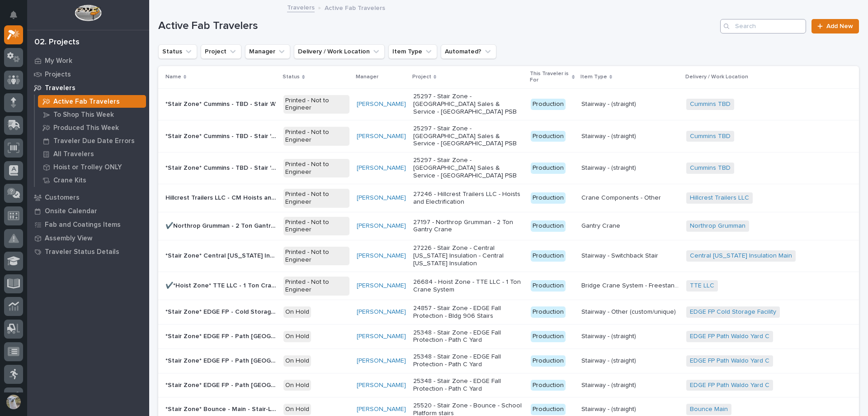  What do you see at coordinates (733, 312) in the screenshot?
I see `a: EDGE FP Cold Storage Facility` at bounding box center [733, 312].